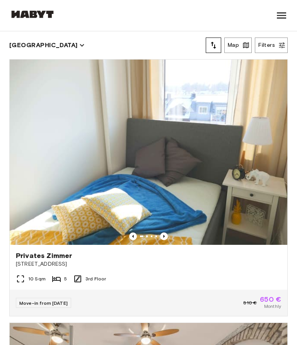 This screenshot has width=297, height=345. What do you see at coordinates (271, 300) in the screenshot?
I see `span: 650 €` at bounding box center [271, 300].